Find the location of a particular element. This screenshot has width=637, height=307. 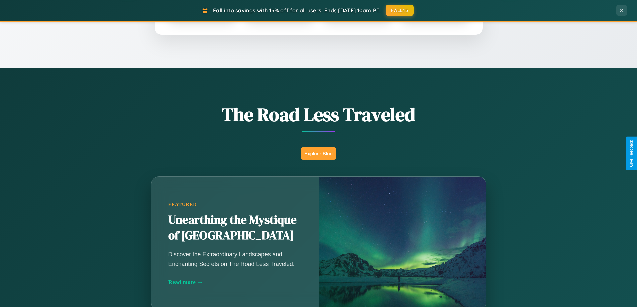

h1: The Road Less Traveled is located at coordinates (319, 114).